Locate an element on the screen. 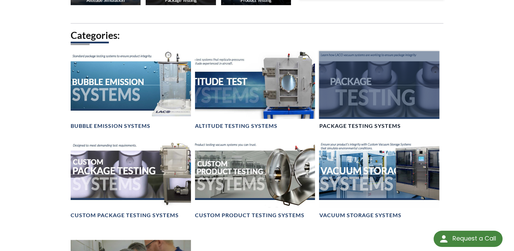  h4: Package Testing Systems is located at coordinates (359, 126).